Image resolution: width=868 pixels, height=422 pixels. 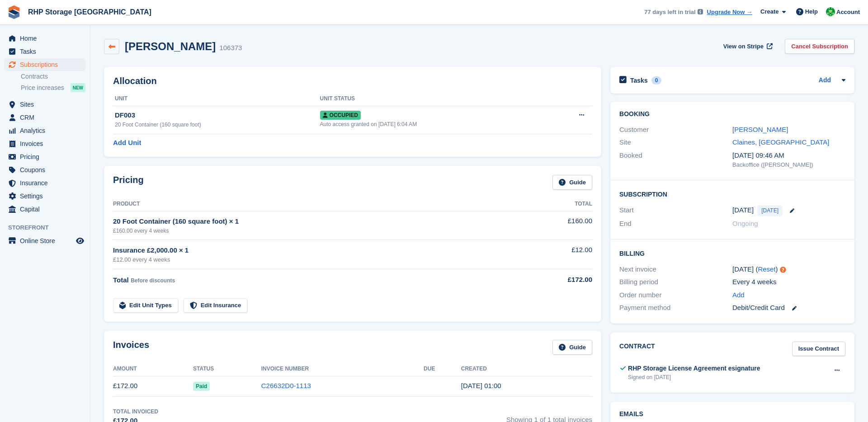 I want to click on span: Coupons, so click(x=47, y=170).